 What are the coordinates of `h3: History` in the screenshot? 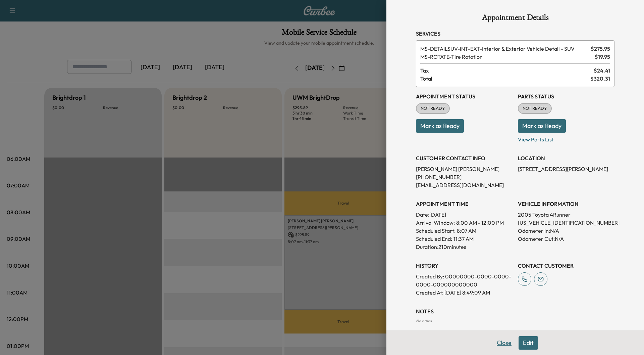 It's located at (464, 265).